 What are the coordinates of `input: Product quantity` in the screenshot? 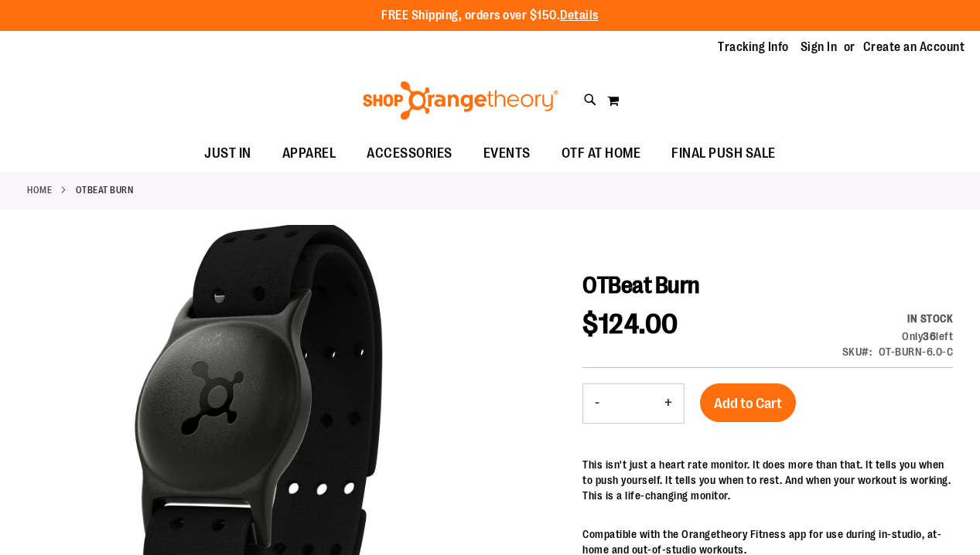 It's located at (632, 404).